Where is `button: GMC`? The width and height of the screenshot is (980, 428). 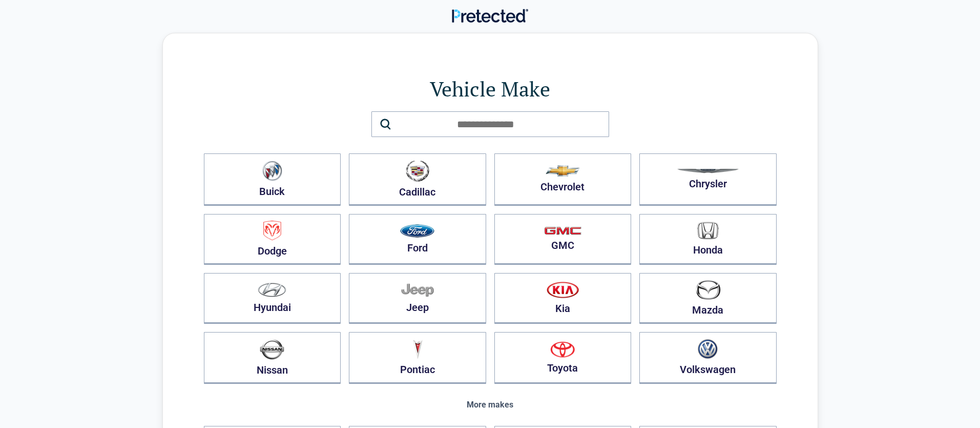 button: GMC is located at coordinates (563, 239).